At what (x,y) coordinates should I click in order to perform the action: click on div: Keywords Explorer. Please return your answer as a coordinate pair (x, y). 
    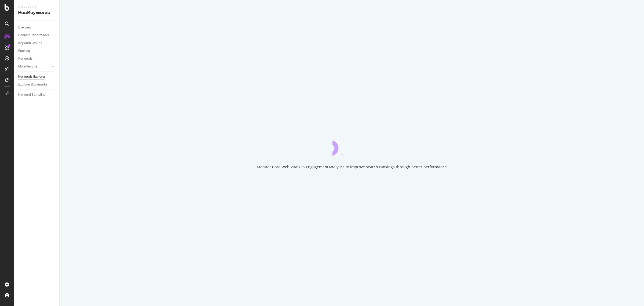
    Looking at the image, I should click on (31, 76).